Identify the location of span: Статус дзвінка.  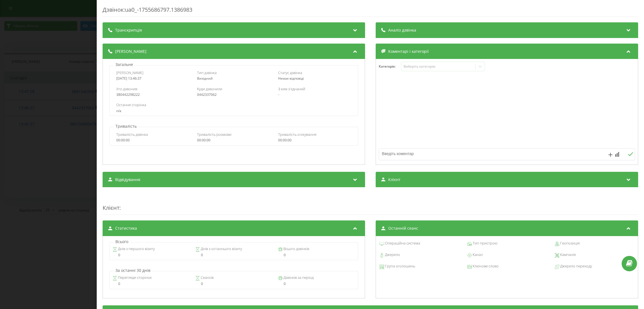
(290, 73).